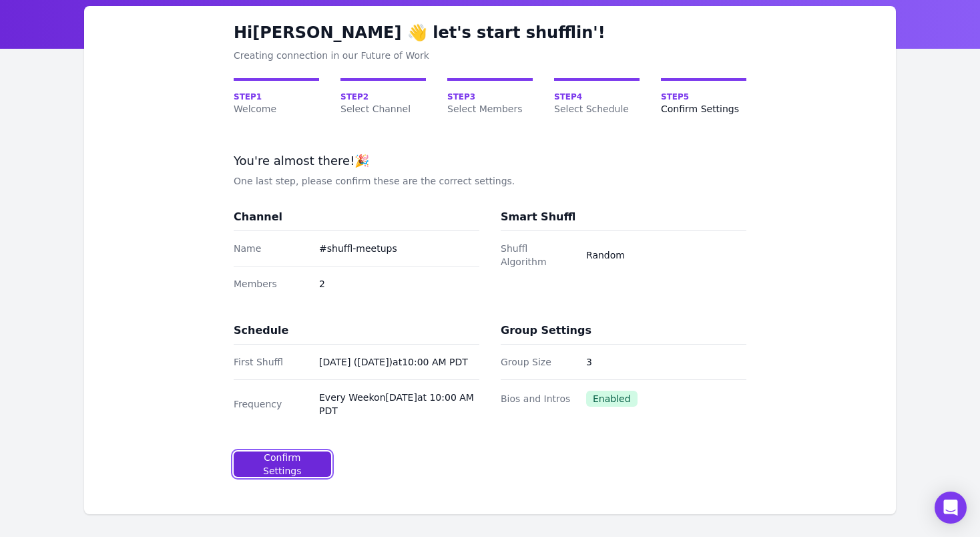 The height and width of the screenshot is (537, 980). What do you see at coordinates (282, 464) in the screenshot?
I see `button: Confirm Settings` at bounding box center [282, 464].